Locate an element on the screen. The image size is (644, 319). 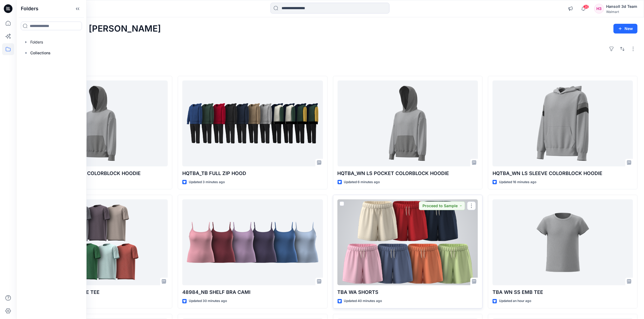
p: Updated an hour ago is located at coordinates (515, 301).